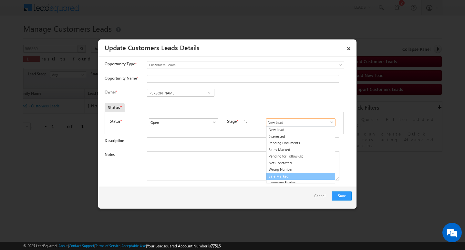 The image size is (465, 250). What do you see at coordinates (152, 47) in the screenshot?
I see `a: Update Customers Leads Details` at bounding box center [152, 47].